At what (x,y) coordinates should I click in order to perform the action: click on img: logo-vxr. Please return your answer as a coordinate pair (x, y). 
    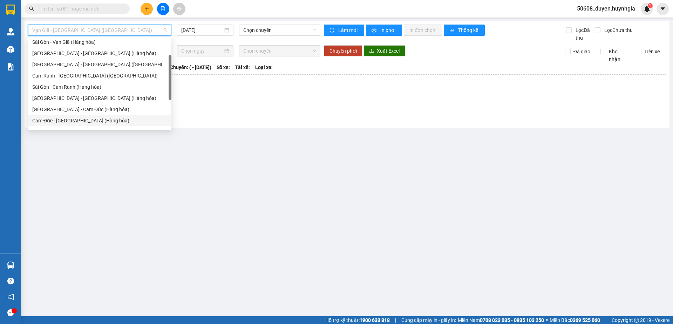
    Looking at the image, I should click on (11, 10).